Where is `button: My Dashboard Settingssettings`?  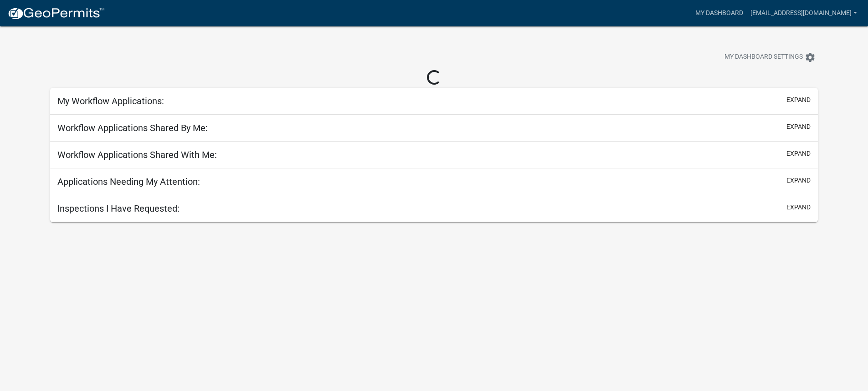 button: My Dashboard Settingssettings is located at coordinates (770, 57).